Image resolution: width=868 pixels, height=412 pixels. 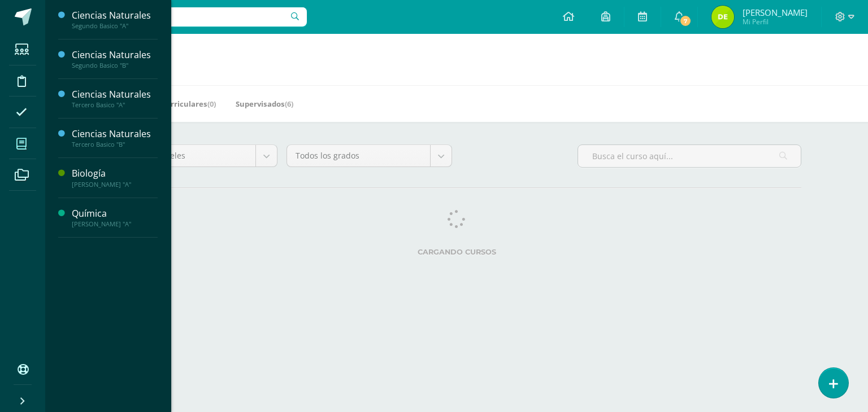 I want to click on a: Ciencias NaturalesTercero Basico "B", so click(x=115, y=138).